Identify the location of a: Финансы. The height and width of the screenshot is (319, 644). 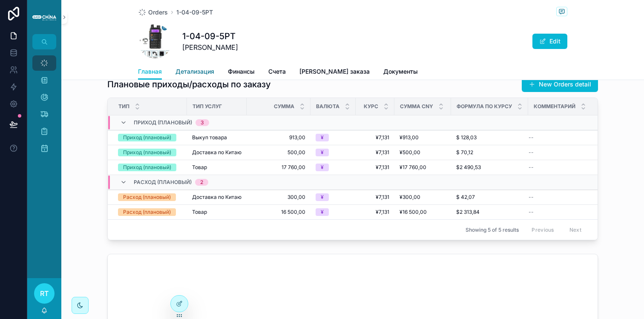
(241, 73).